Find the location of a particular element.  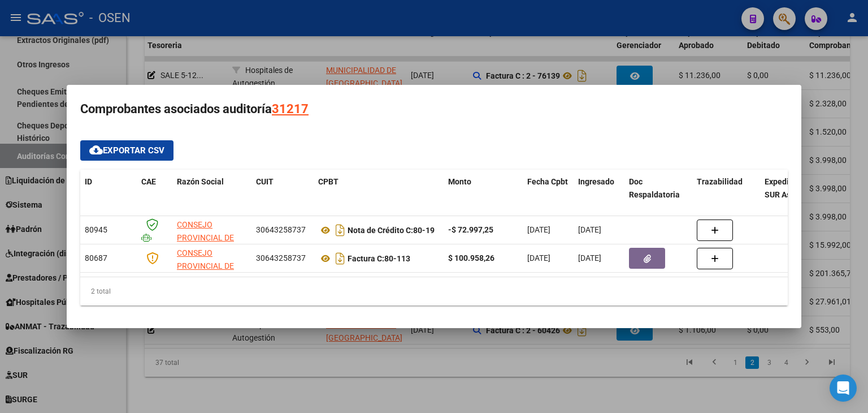

span: CPBT is located at coordinates (328, 181).